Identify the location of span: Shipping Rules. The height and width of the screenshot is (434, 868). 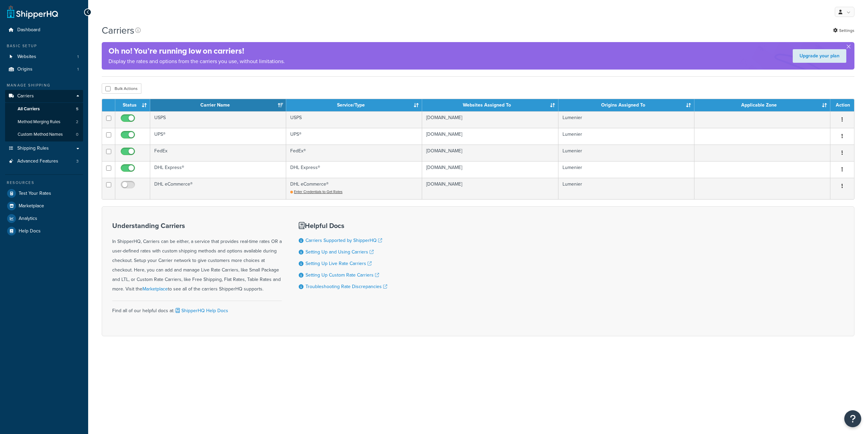
(33, 148).